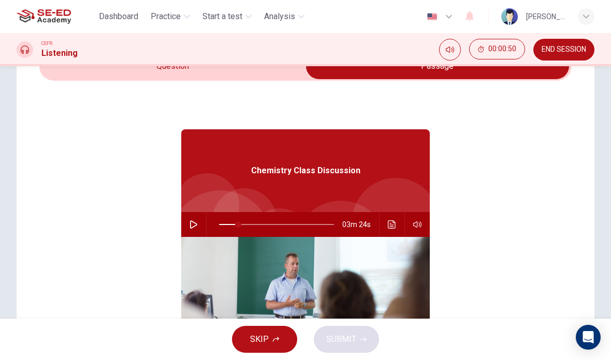 The width and height of the screenshot is (611, 360). Describe the element at coordinates (259, 340) in the screenshot. I see `span: SKIP` at that location.